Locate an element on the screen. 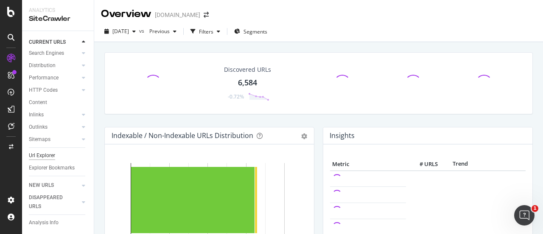  div: Discovered URLs is located at coordinates (247, 70).